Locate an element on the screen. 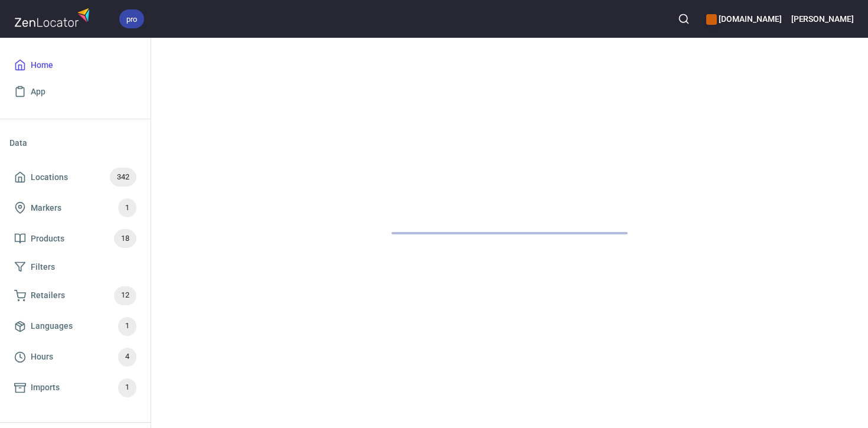 This screenshot has height=428, width=868. span: 342 is located at coordinates (123, 177).